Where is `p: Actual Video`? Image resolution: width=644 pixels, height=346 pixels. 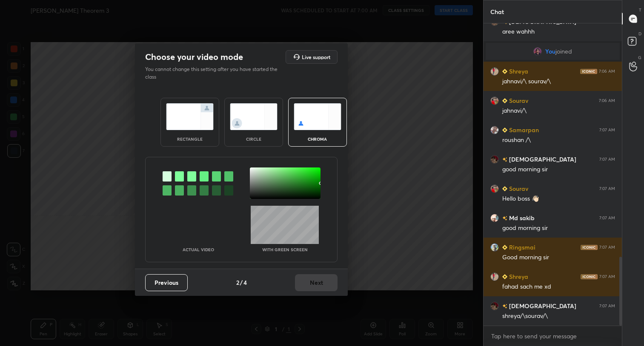 p: Actual Video is located at coordinates (198, 249).